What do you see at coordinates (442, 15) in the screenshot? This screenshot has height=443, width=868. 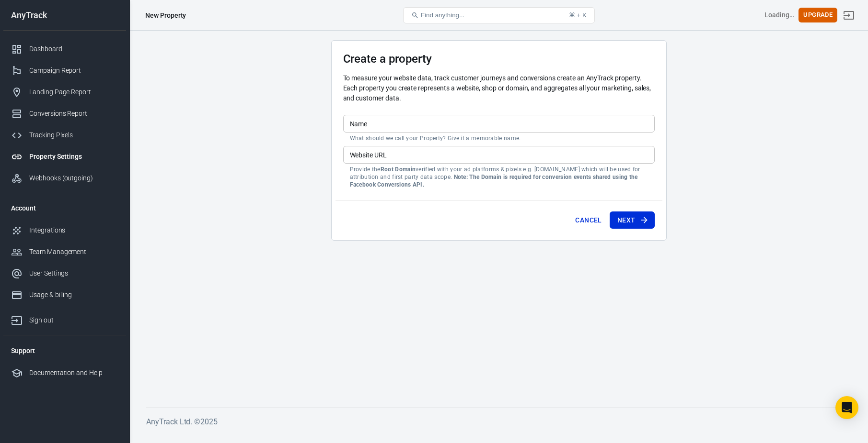 I see `span: Find anything...` at bounding box center [442, 15].